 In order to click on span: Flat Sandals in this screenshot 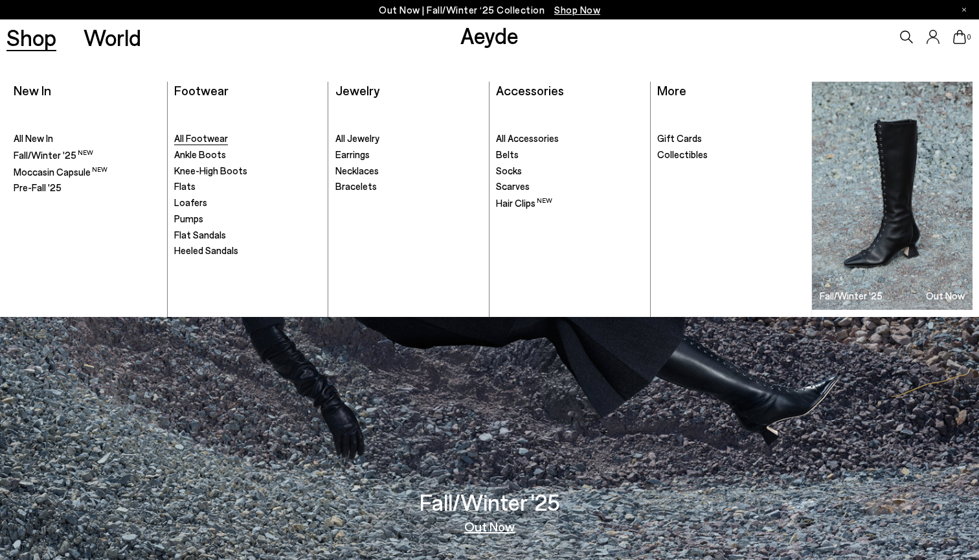, I will do `click(200, 235)`.